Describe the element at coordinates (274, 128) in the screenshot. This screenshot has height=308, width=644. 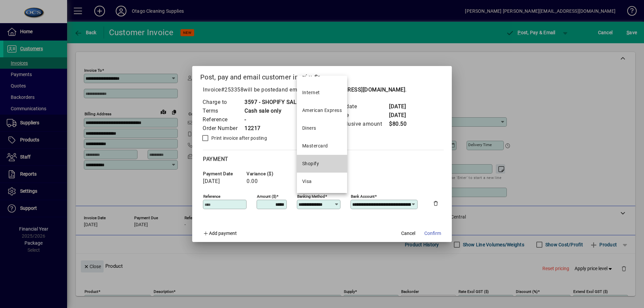
I see `td: 12217` at that location.